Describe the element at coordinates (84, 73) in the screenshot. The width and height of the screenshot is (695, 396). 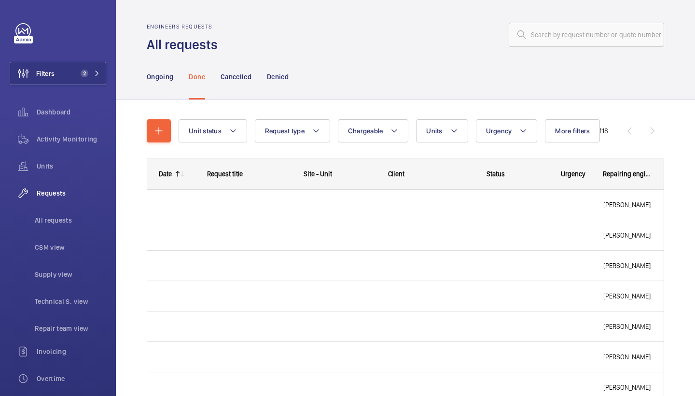
I see `span: 2` at that location.